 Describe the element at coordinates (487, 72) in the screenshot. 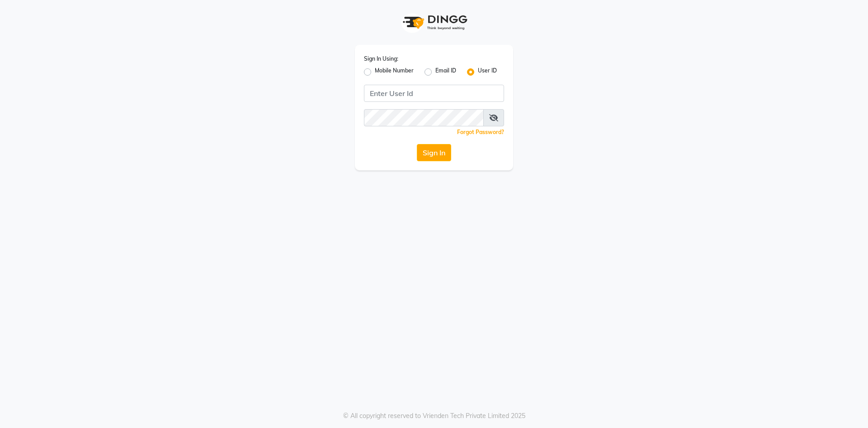

I see `label: User ID` at that location.